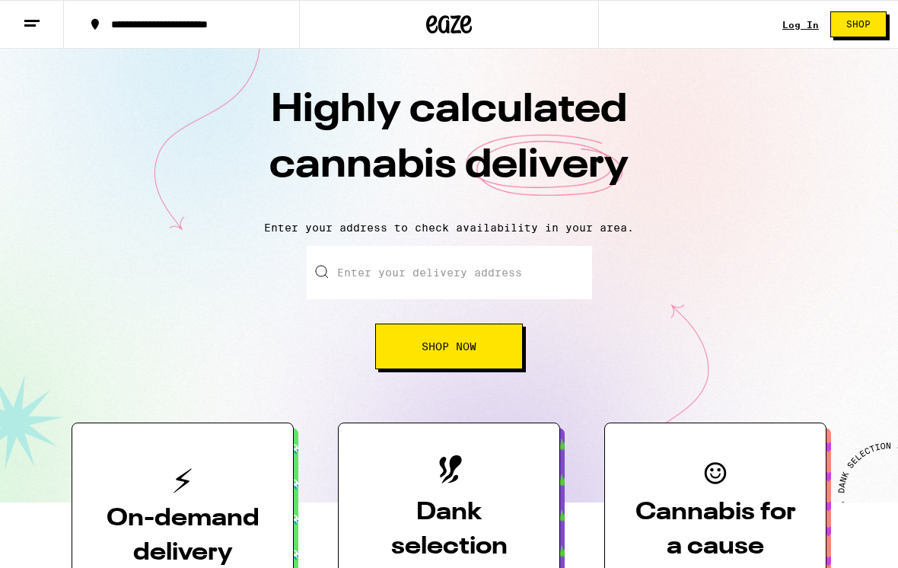 This screenshot has width=898, height=568. Describe the element at coordinates (859, 24) in the screenshot. I see `button: Shop` at that location.